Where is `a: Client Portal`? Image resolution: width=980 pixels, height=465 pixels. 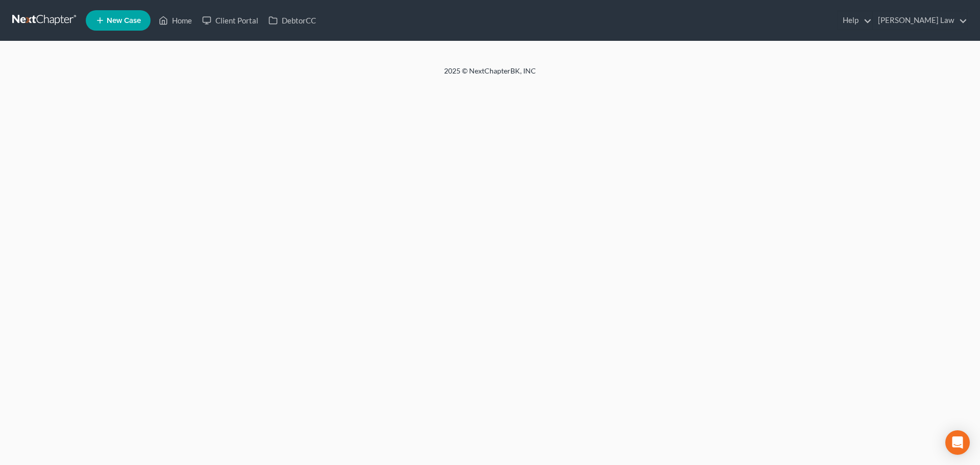
a: Client Portal is located at coordinates (230, 21).